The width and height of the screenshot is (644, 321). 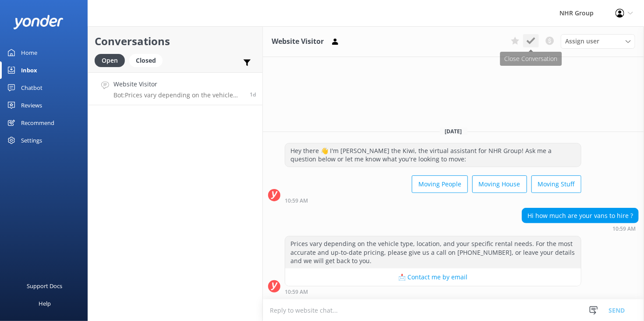 What do you see at coordinates (178, 95) in the screenshot?
I see `p: Bot: Prices vary depending on the vehicle type, location, and your specific rental needs. For the...` at bounding box center [178, 95].